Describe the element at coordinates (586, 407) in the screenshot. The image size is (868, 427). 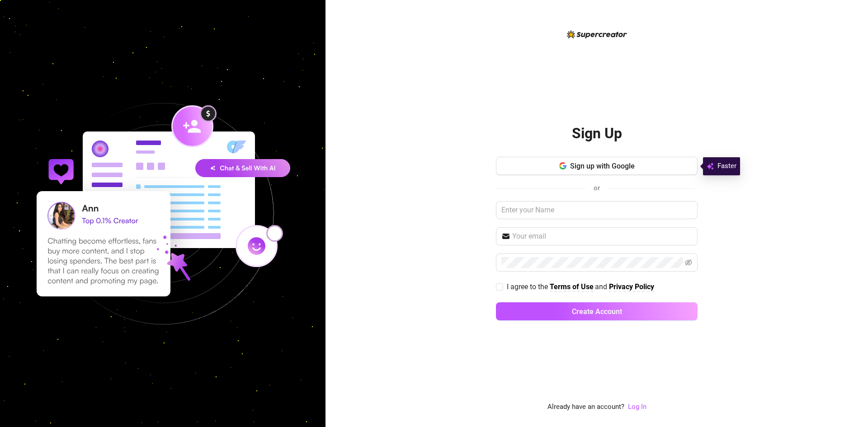
I see `span: Already have an account?` at that location.